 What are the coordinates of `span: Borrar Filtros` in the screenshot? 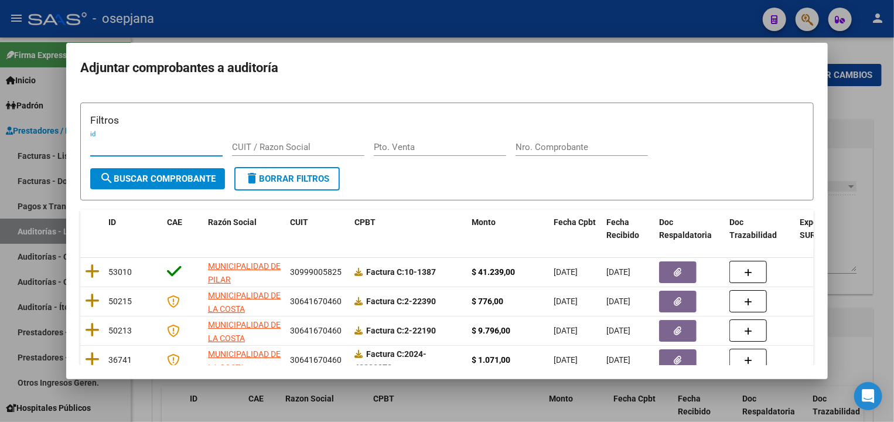 It's located at (287, 179).